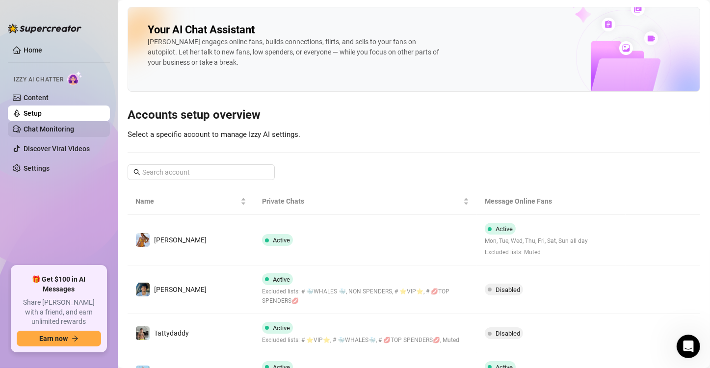  What do you see at coordinates (53, 338) in the screenshot?
I see `span: Earn now` at bounding box center [53, 338].